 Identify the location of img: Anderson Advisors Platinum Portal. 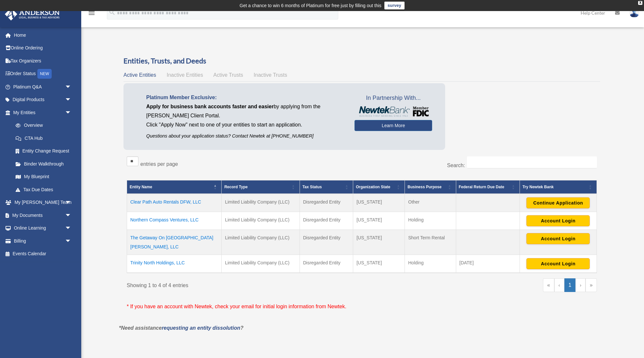
(32, 14).